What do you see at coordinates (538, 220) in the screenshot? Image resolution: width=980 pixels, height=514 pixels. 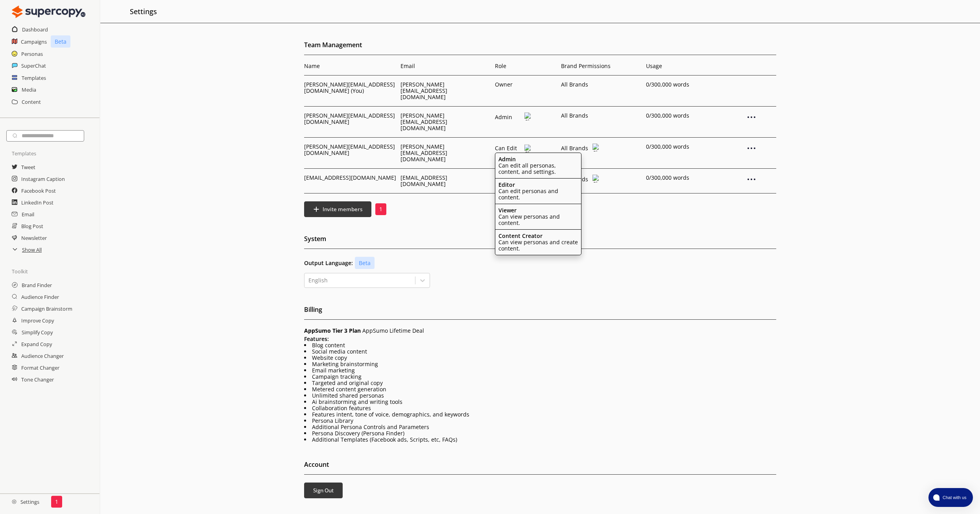 I see `p: Can view personas and content.` at bounding box center [538, 220].